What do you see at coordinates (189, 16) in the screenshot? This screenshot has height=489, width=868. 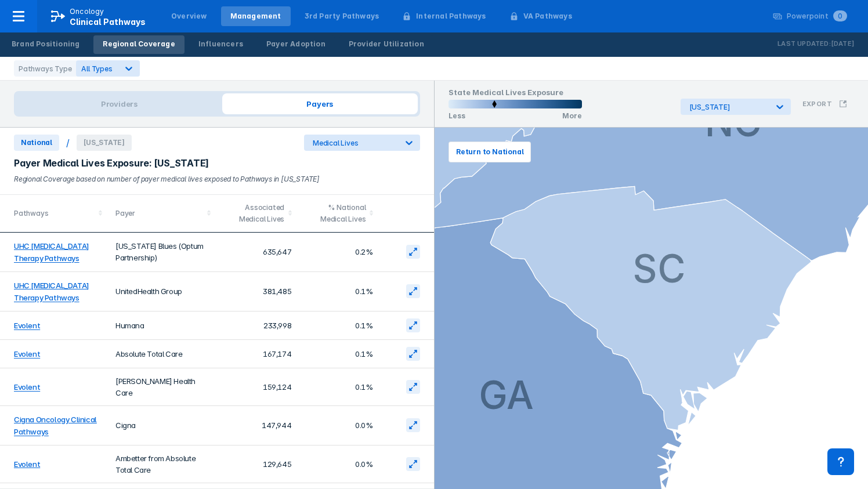 I see `a: Overview` at bounding box center [189, 16].